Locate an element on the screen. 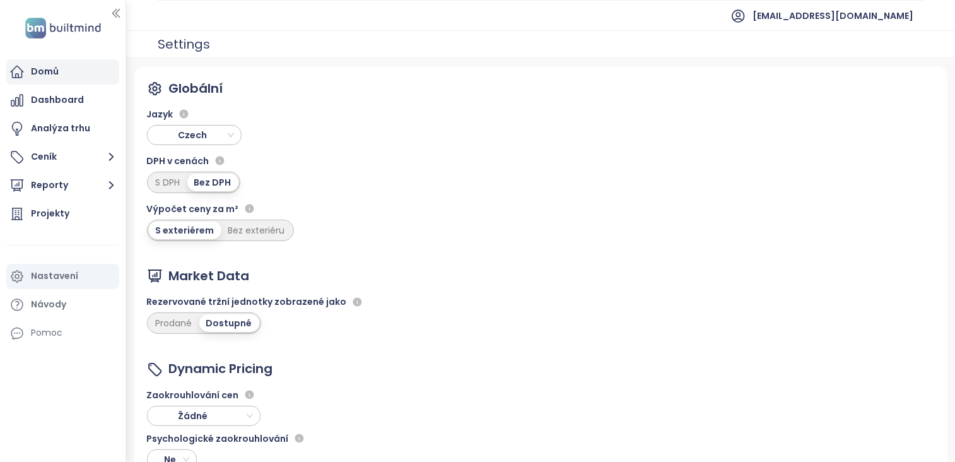 This screenshot has height=462, width=955. button: Ceník is located at coordinates (62, 157).